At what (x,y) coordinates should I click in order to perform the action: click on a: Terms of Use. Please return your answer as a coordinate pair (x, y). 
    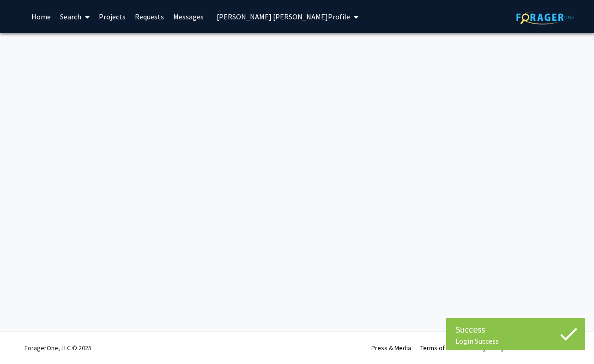
    Looking at the image, I should click on (438, 348).